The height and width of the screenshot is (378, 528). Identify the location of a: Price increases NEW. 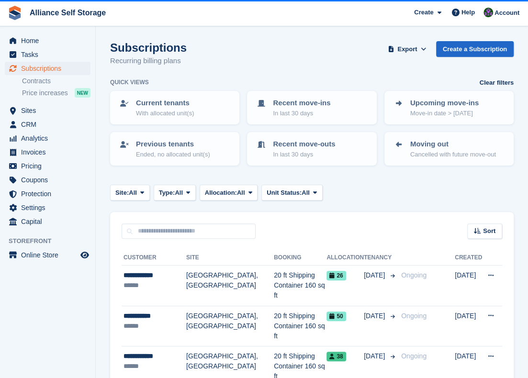
(56, 93).